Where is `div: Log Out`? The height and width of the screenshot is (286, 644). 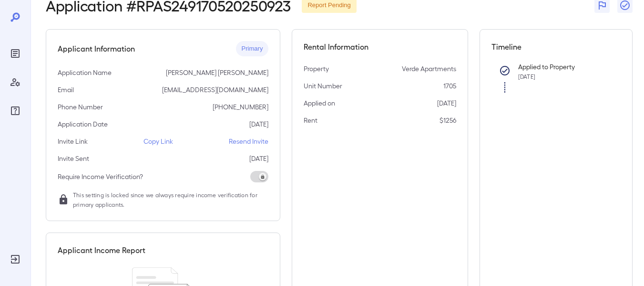 div: Log Out is located at coordinates (15, 259).